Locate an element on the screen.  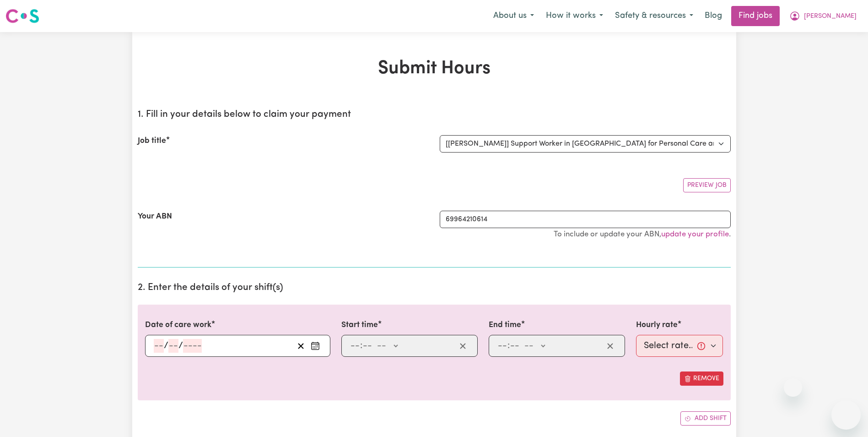
button: Enter the date of care work is located at coordinates (315, 346).